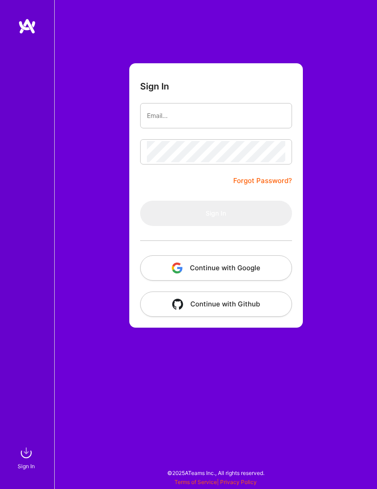 The image size is (377, 489). I want to click on button: Sign In, so click(216, 213).